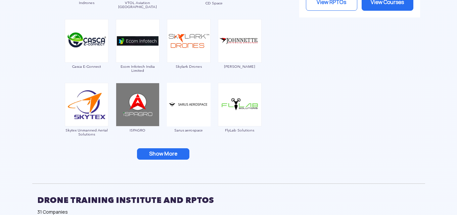 This screenshot has width=457, height=215. Describe the element at coordinates (87, 105) in the screenshot. I see `img: ic_skytex.png` at that location.